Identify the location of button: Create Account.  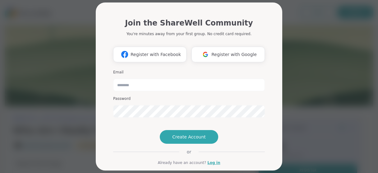
(189, 137).